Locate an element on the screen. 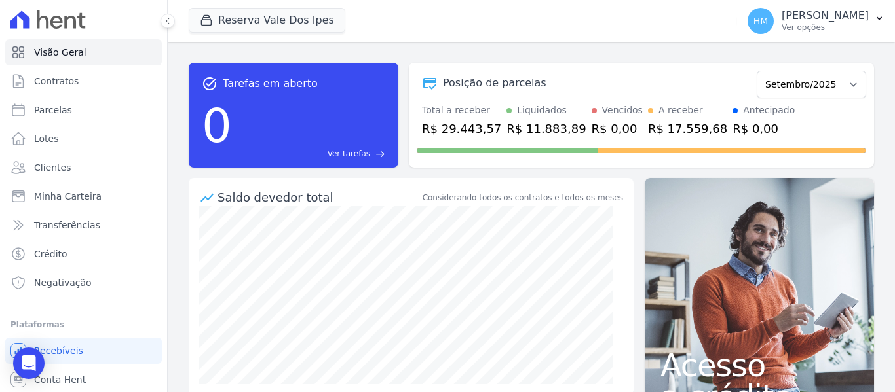  div: Posição de parcelas is located at coordinates (495, 83).